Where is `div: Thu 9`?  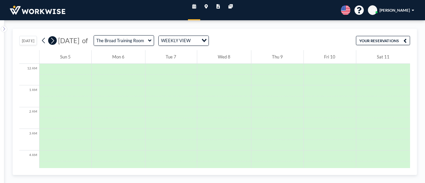
div: Thu 9 is located at coordinates (277, 57).